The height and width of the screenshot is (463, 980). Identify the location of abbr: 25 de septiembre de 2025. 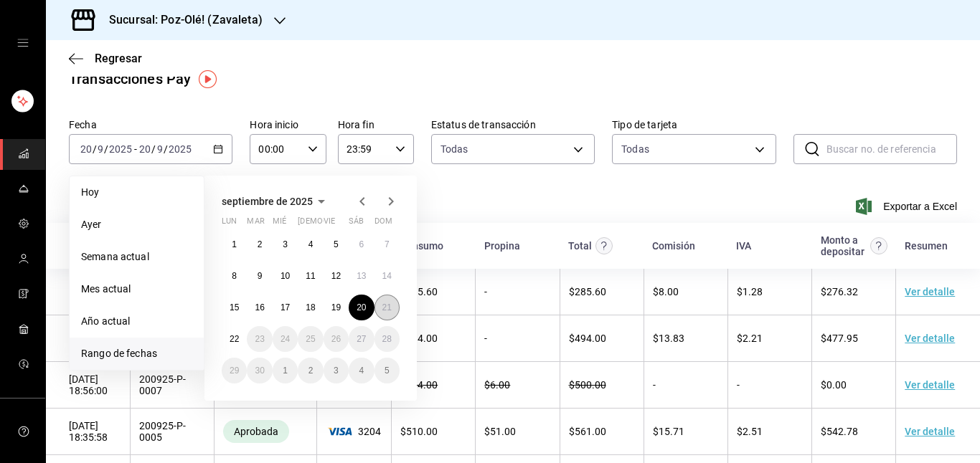
(310, 339).